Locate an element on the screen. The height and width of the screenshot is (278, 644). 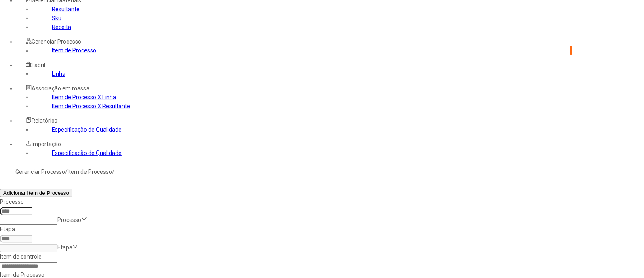
a: Gerenciar Processo is located at coordinates (40, 172).